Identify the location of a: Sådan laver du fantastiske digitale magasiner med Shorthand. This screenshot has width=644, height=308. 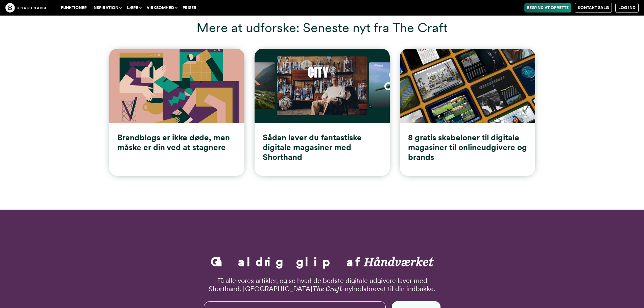
(322, 112).